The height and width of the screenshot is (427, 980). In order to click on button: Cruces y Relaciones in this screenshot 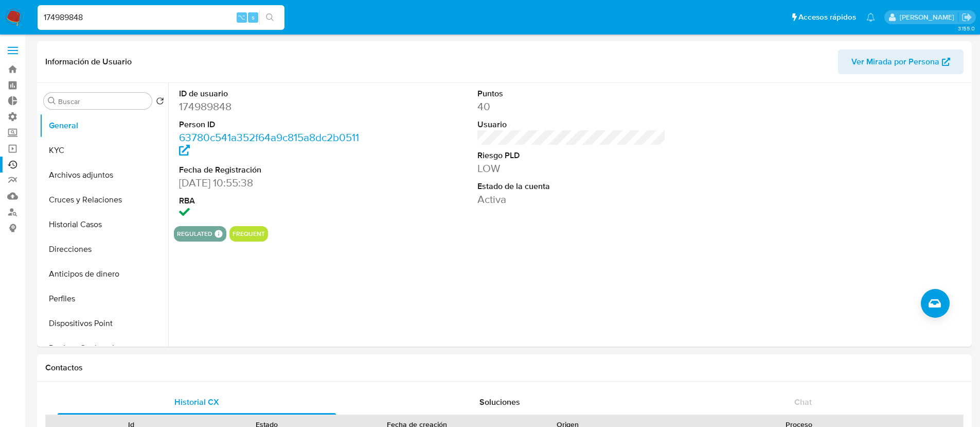, I will do `click(104, 200)`.